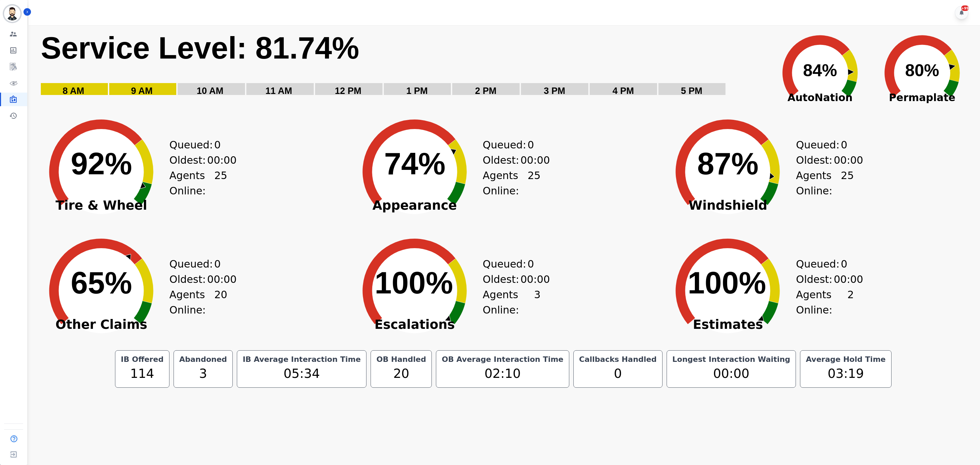 The width and height of the screenshot is (980, 465). Describe the element at coordinates (302, 374) in the screenshot. I see `div: 05:34` at that location.